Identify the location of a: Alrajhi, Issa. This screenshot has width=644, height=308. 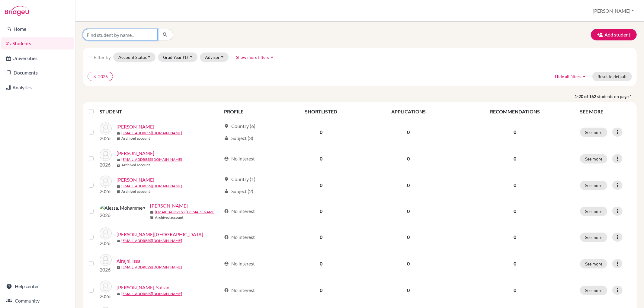
(128, 260).